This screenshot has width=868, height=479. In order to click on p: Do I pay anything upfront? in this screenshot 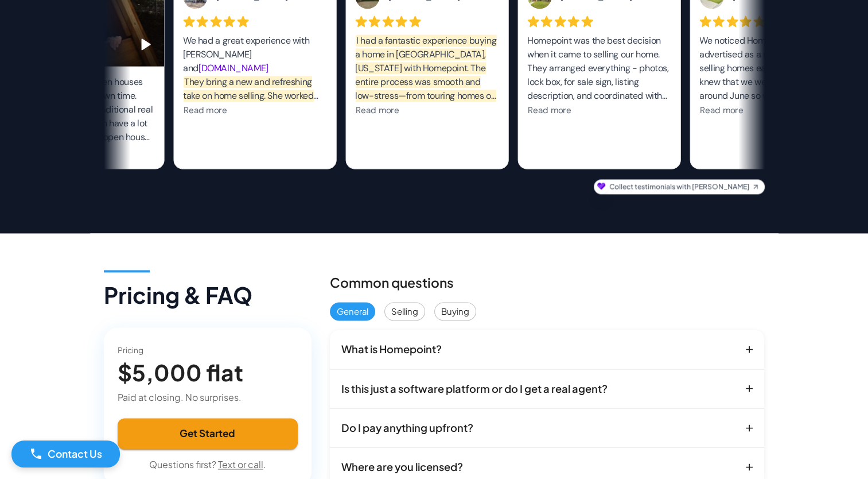, I will do `click(407, 427)`.